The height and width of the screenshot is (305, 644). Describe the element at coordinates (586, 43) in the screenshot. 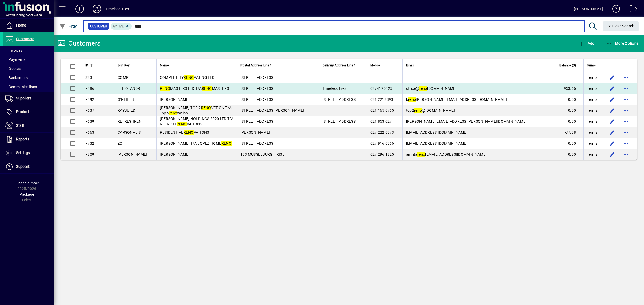

I see `span: Add` at that location.